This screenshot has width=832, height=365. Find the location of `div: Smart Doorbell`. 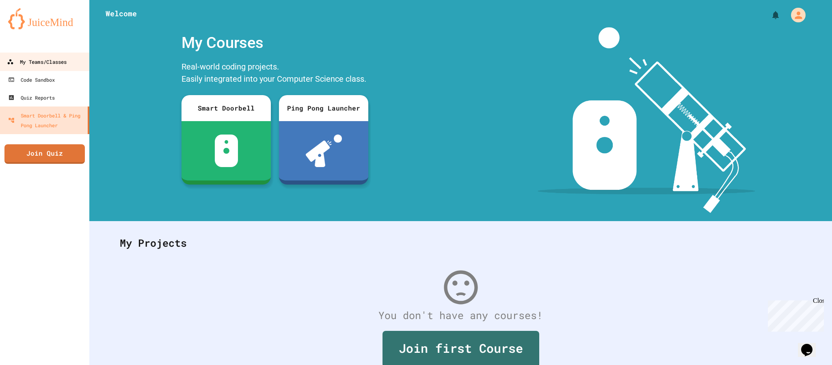

div: Smart Doorbell is located at coordinates (226, 108).